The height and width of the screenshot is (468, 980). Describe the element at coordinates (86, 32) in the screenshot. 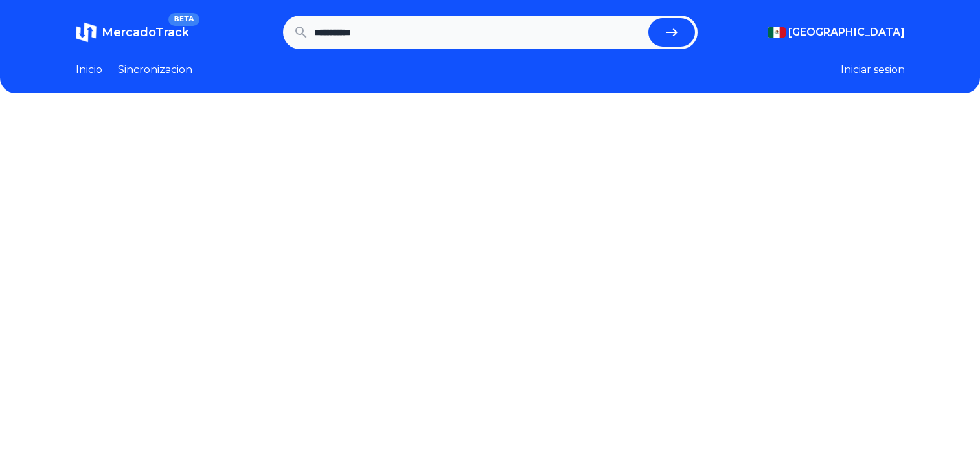

I see `img: MercadoTrack` at that location.